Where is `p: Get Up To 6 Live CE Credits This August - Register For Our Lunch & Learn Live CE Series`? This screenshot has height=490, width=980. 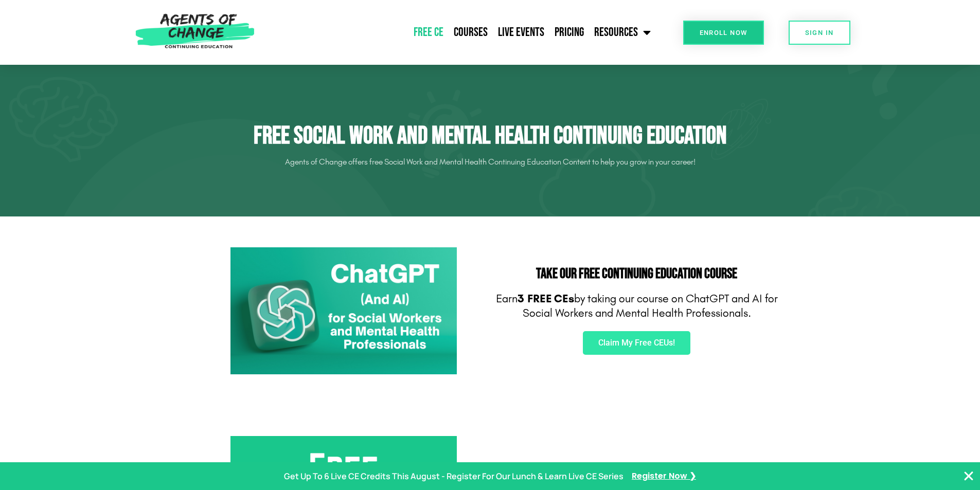
p: Get Up To 6 Live CE Credits This August - Register For Our Lunch & Learn Live CE Series is located at coordinates (454, 476).